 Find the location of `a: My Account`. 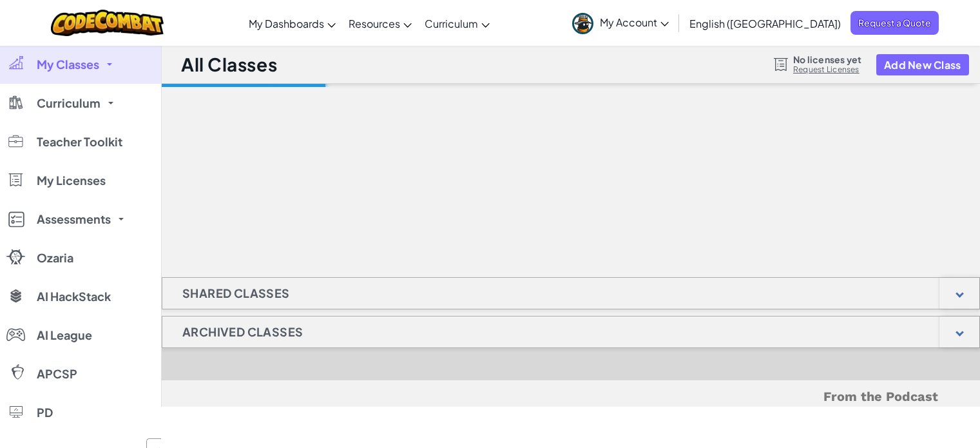

a: My Account is located at coordinates (620, 22).